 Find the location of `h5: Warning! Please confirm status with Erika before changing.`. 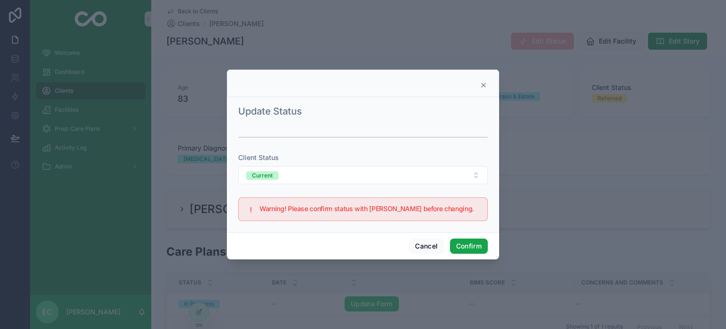

h5: Warning! Please confirm status with Erika before changing. is located at coordinates (370, 209).